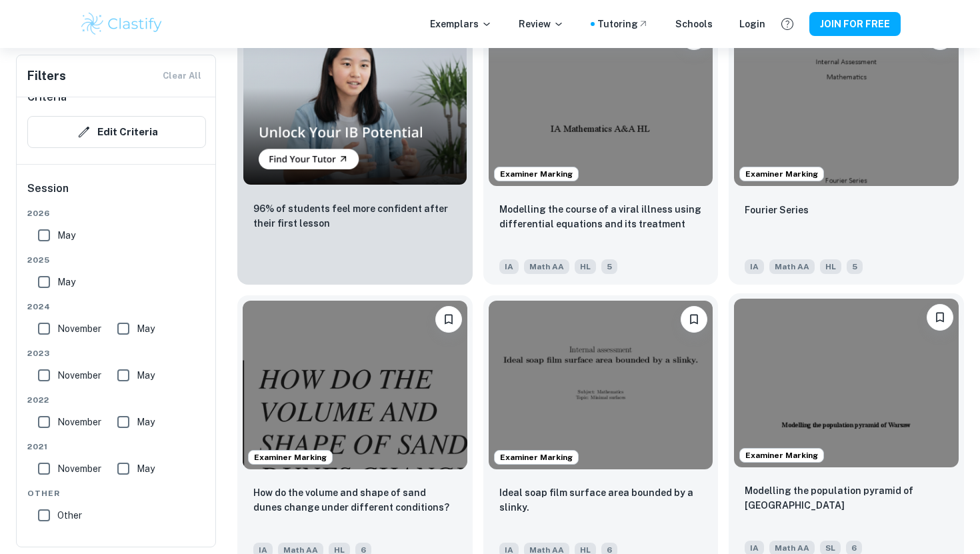  I want to click on img: Thumbnail, so click(355, 101).